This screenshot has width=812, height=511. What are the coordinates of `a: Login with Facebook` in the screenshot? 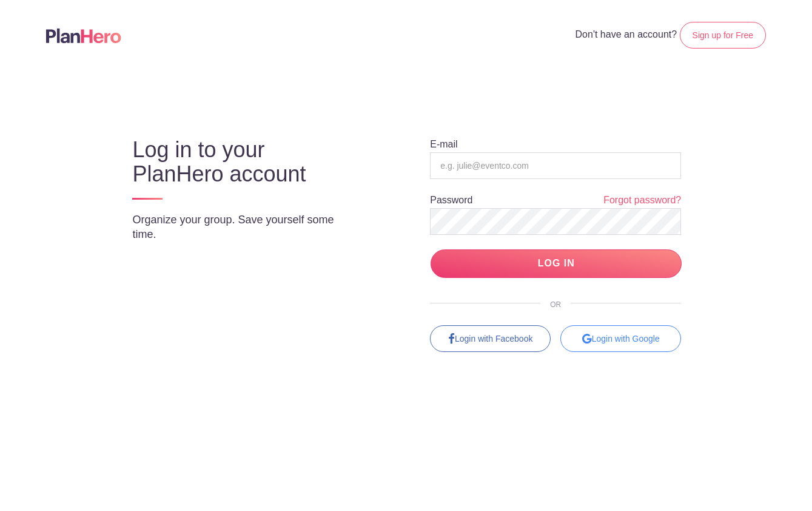 It's located at (490, 339).